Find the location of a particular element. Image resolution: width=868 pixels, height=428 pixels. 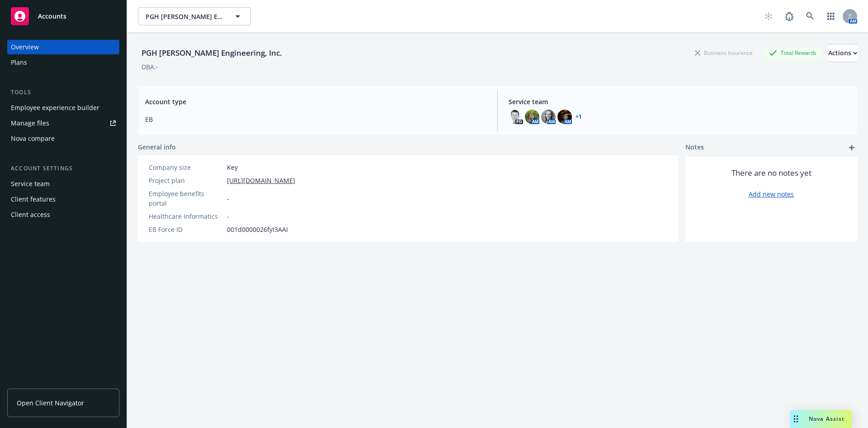

span: Service team is located at coordinates (679, 101).